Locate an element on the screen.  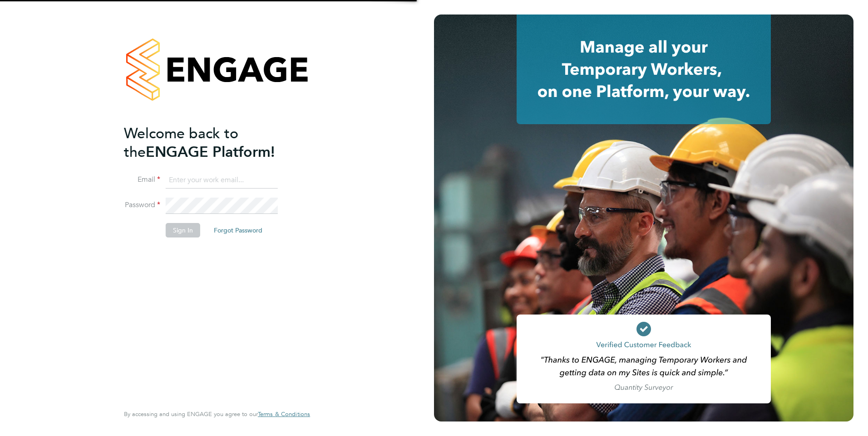
label: Password is located at coordinates (142, 205).